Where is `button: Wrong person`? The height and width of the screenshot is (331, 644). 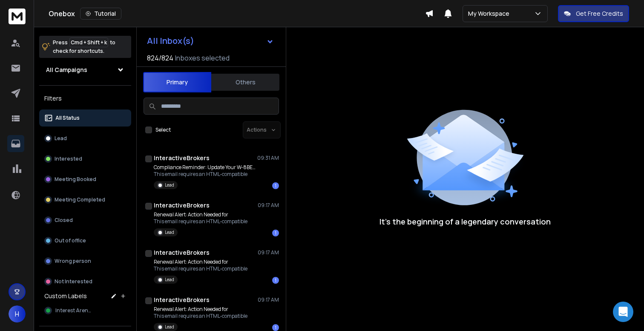 button: Wrong person is located at coordinates (85, 261).